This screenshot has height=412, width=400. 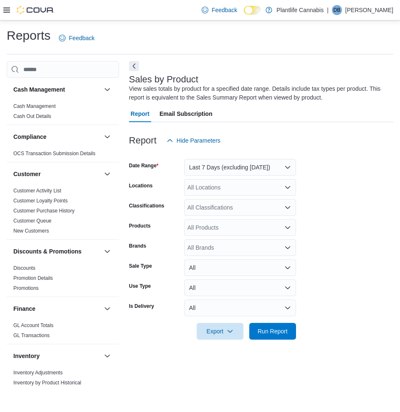 I want to click on div: Customer, so click(x=63, y=212).